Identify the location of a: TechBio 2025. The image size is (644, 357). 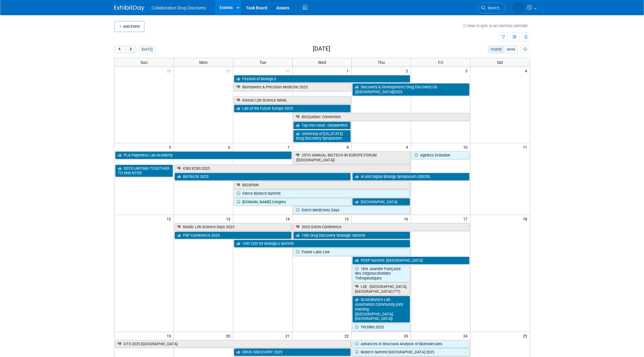
(381, 327).